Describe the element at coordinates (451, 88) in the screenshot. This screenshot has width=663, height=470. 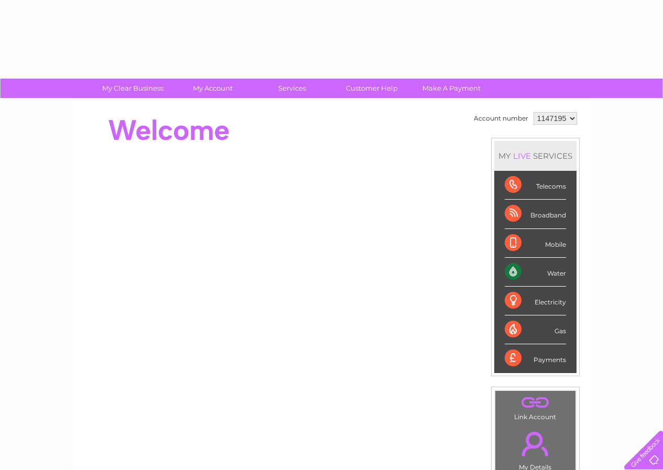
I see `a: Make A Payment` at that location.